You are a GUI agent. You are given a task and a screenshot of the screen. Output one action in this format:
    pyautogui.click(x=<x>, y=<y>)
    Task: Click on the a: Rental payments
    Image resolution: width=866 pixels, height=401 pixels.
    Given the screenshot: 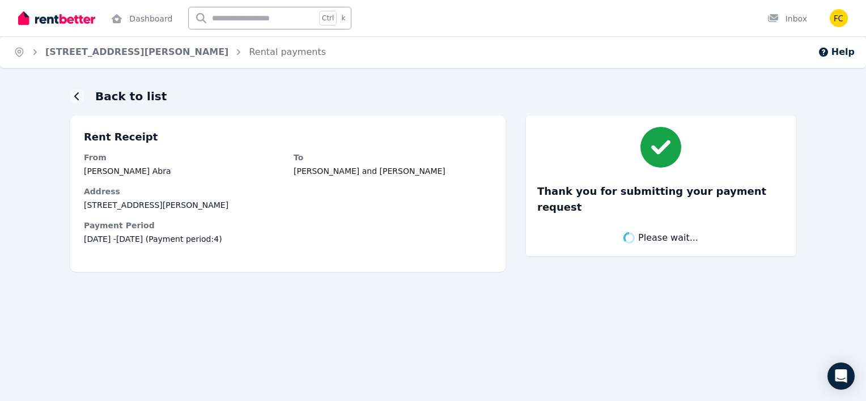 What is the action you would take?
    pyautogui.click(x=287, y=52)
    